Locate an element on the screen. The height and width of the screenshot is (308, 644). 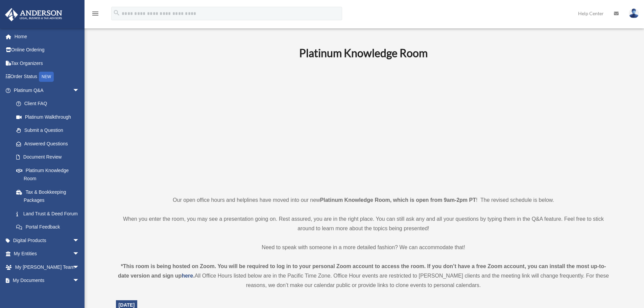
i: search is located at coordinates (117, 13).